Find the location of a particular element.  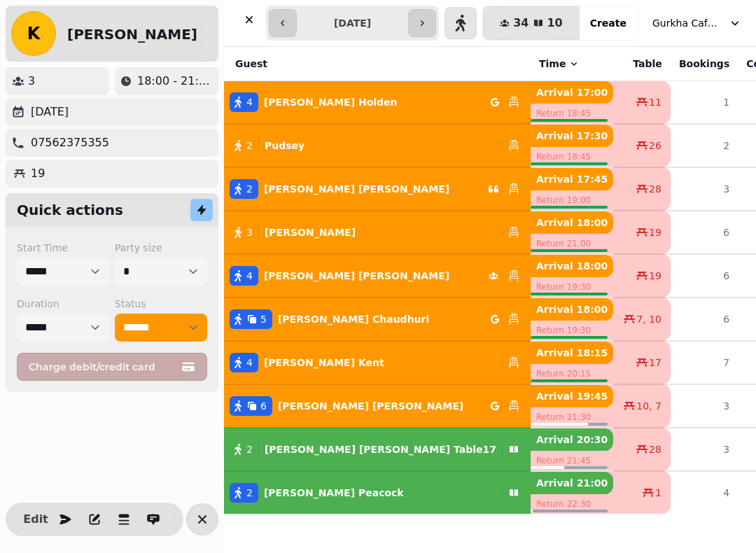

p: Arrival 20:30 is located at coordinates (572, 439).